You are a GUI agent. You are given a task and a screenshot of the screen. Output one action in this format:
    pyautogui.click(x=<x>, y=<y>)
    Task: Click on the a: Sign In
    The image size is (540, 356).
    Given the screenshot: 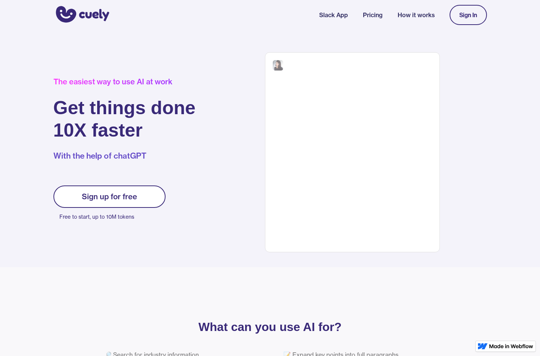 What is the action you would take?
    pyautogui.click(x=468, y=15)
    